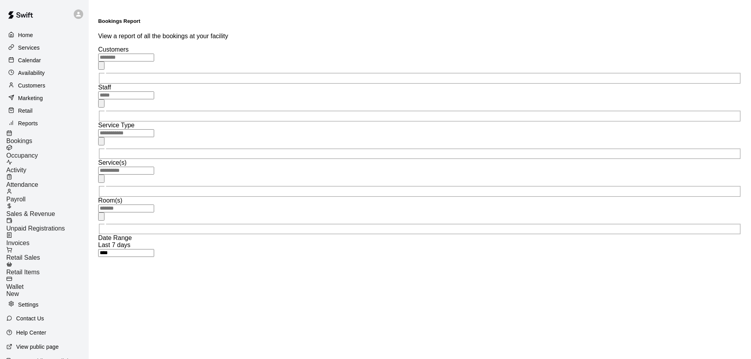  Describe the element at coordinates (28, 305) in the screenshot. I see `p: Settings` at that location.